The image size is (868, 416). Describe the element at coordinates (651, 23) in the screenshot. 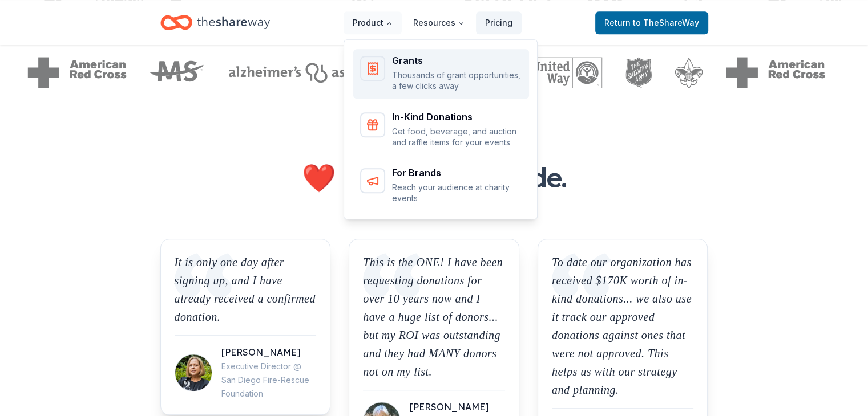

I see `span: Return` at that location.